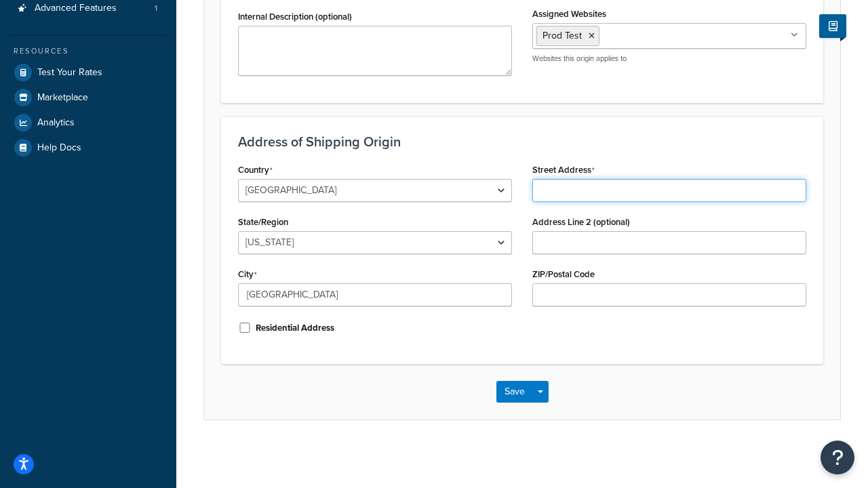 Image resolution: width=868 pixels, height=488 pixels. What do you see at coordinates (832, 26) in the screenshot?
I see `button: Show Help Docs` at bounding box center [832, 26].